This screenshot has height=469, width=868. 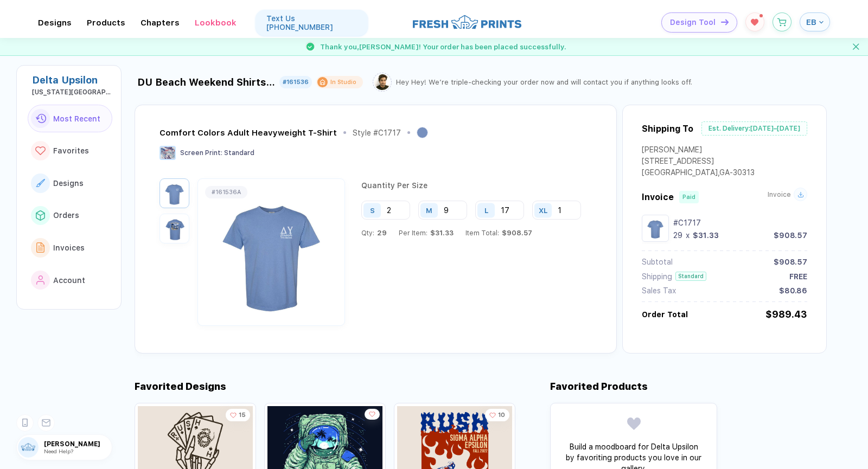 I want to click on span: 15, so click(x=242, y=415).